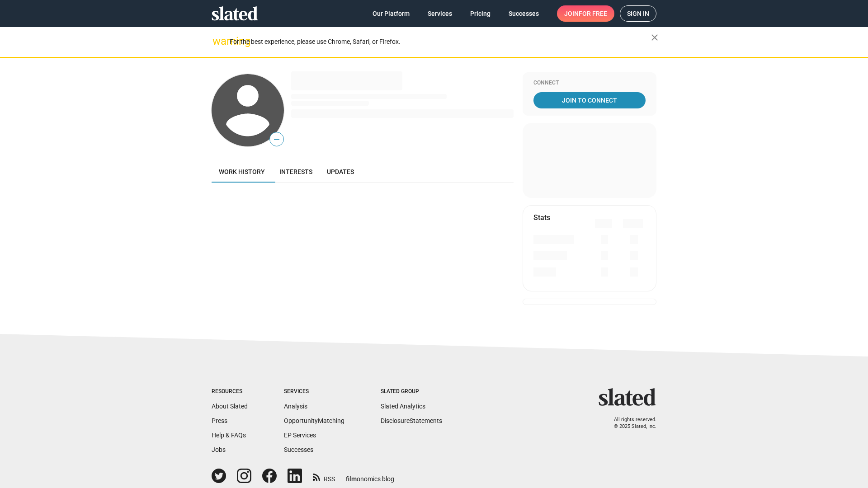 The image size is (868, 488). I want to click on span: Successes, so click(523, 14).